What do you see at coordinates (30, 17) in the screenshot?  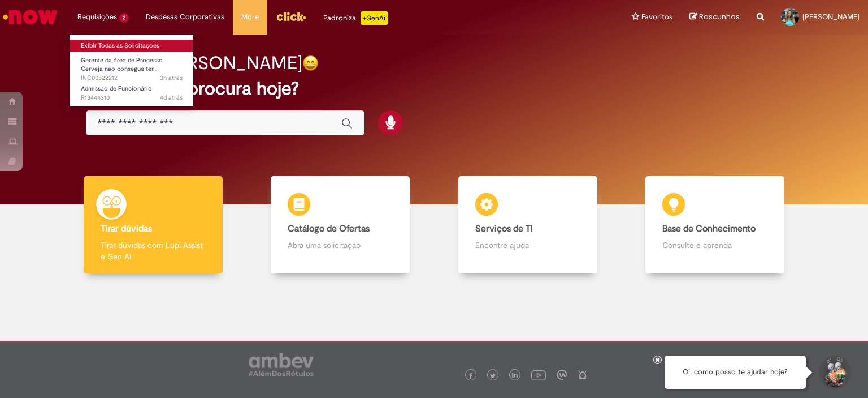 I see `img: ServiceNow` at bounding box center [30, 17].